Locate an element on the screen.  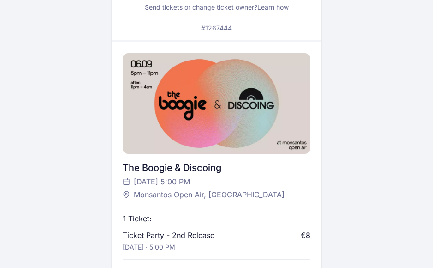
div: The Boogie & Discoing is located at coordinates (216, 167).